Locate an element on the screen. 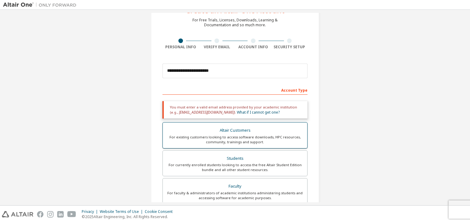 The height and width of the screenshot is (223, 470). div: Account Info is located at coordinates (253, 47).